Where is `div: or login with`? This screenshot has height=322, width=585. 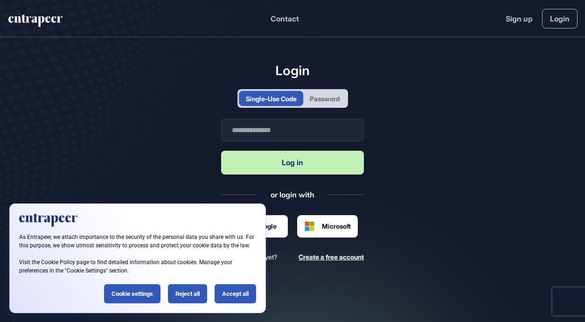
div: or login with is located at coordinates (292, 194).